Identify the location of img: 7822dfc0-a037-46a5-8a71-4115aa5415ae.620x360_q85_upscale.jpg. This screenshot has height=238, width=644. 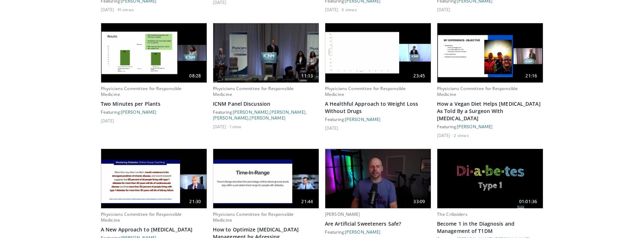
(266, 52).